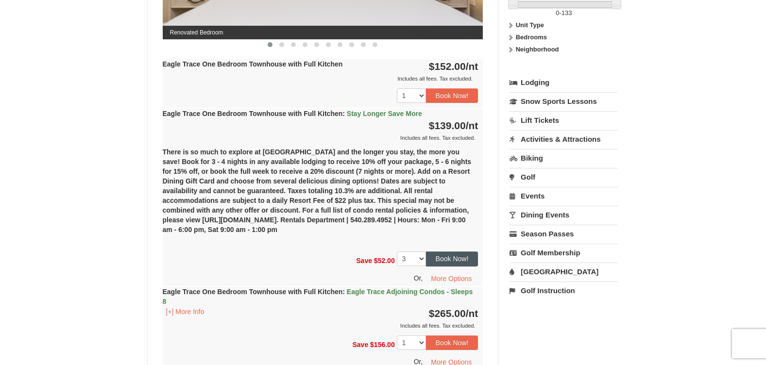  I want to click on a: Golf, so click(564, 177).